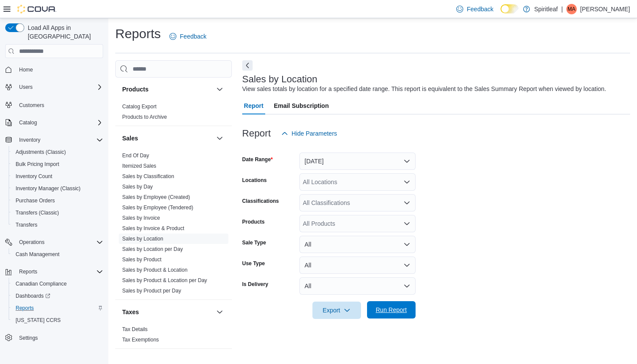  Describe the element at coordinates (260, 201) in the screenshot. I see `label: Classifications` at that location.